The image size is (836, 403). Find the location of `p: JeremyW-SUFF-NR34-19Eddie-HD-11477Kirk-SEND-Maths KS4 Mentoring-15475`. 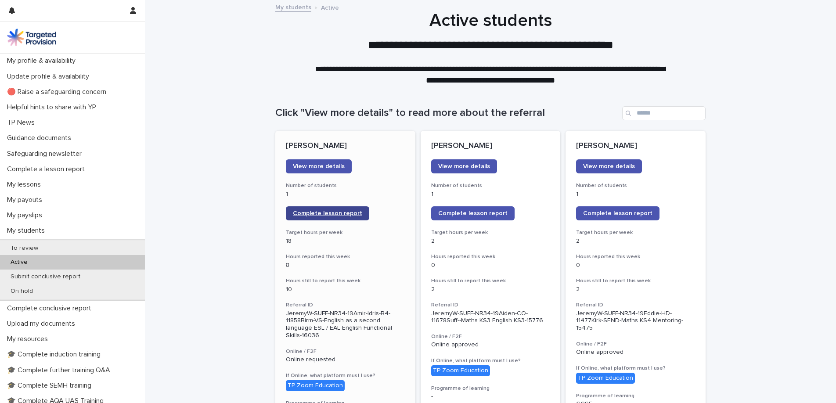

p: JeremyW-SUFF-NR34-19Eddie-HD-11477Kirk-SEND-Maths KS4 Mentoring-15475 is located at coordinates (635, 321).